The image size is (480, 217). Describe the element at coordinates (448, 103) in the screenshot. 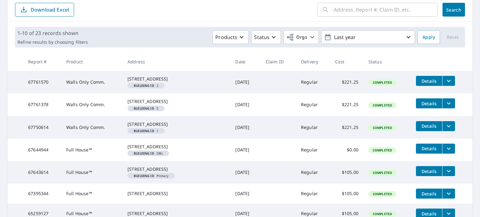

I see `button: filesDropdownBtn-67761378` at that location.